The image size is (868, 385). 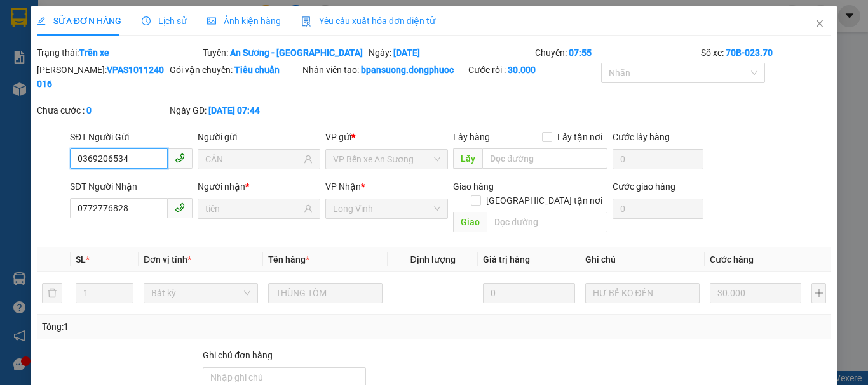 I want to click on span: Cước hàng, so click(x=731, y=260).